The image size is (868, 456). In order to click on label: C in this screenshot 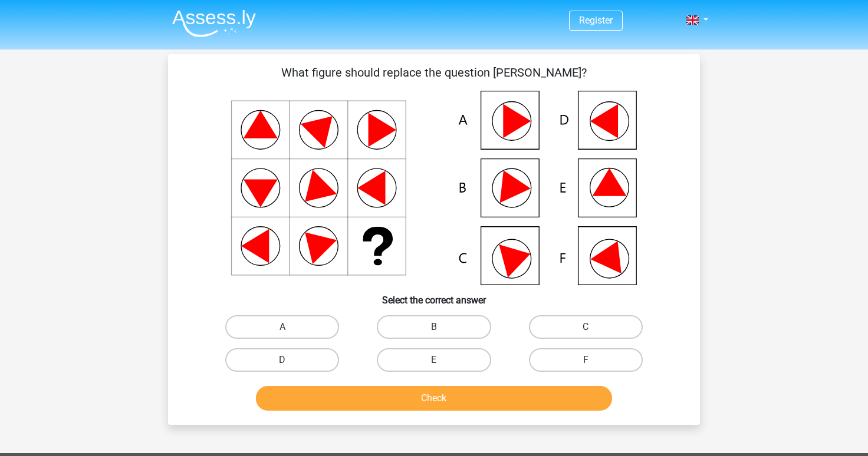, I will do `click(585, 327)`.